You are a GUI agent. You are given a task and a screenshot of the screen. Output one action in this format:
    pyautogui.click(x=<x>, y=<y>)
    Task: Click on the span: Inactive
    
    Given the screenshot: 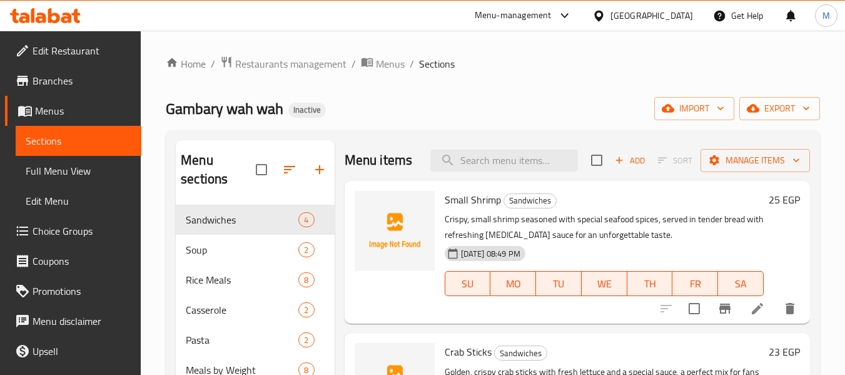 What is the action you would take?
    pyautogui.click(x=307, y=109)
    